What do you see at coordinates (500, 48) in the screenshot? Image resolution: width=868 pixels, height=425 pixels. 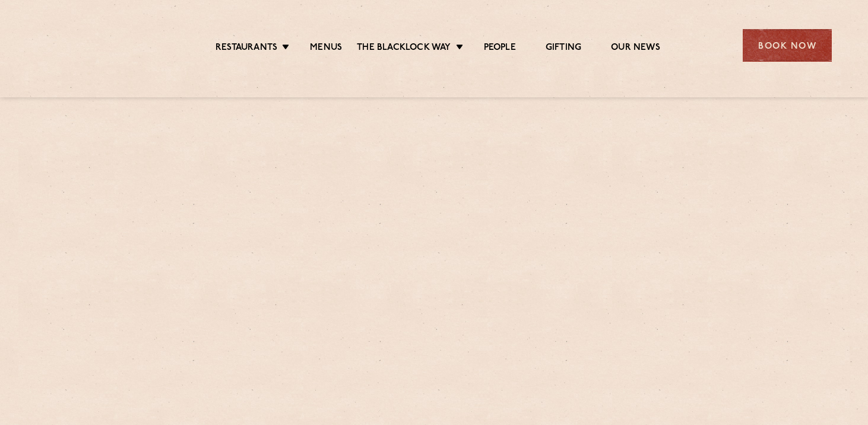 I see `a: People` at bounding box center [500, 48].